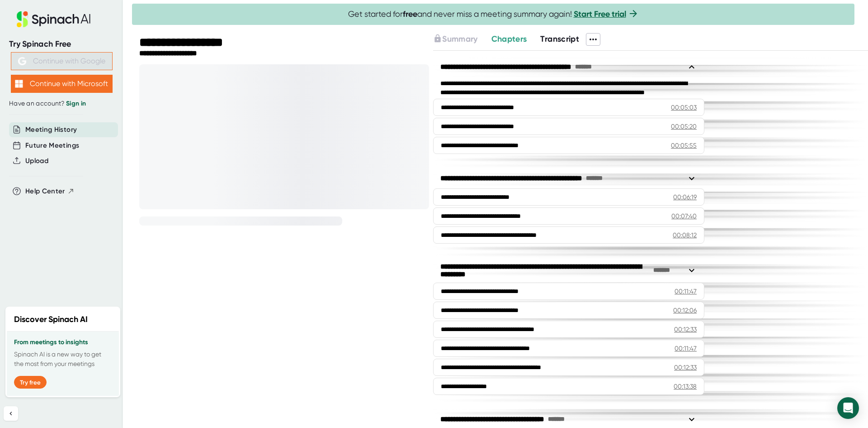 This screenshot has height=428, width=868. What do you see at coordinates (76, 103) in the screenshot?
I see `a: Sign in` at bounding box center [76, 103].